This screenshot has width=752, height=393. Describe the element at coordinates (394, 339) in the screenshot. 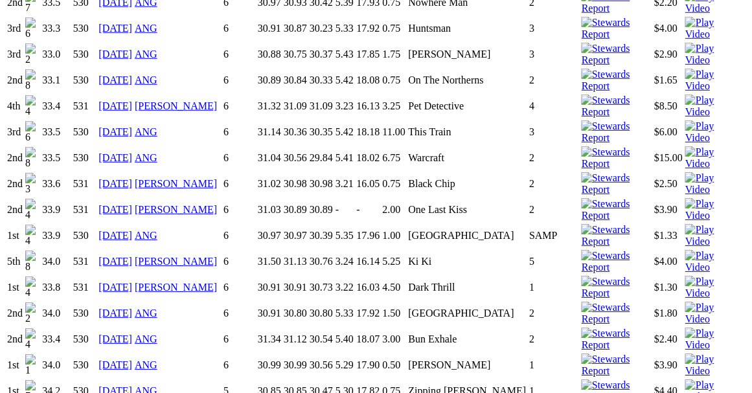

I see `td: 3.00` at that location.